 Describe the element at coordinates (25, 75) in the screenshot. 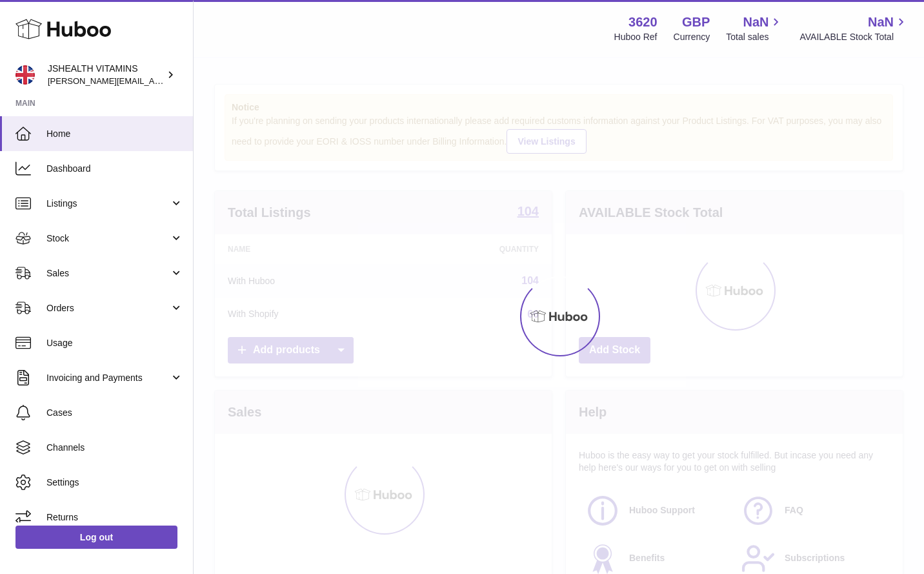

I see `img: francesca@jshealthvitamins.com` at that location.